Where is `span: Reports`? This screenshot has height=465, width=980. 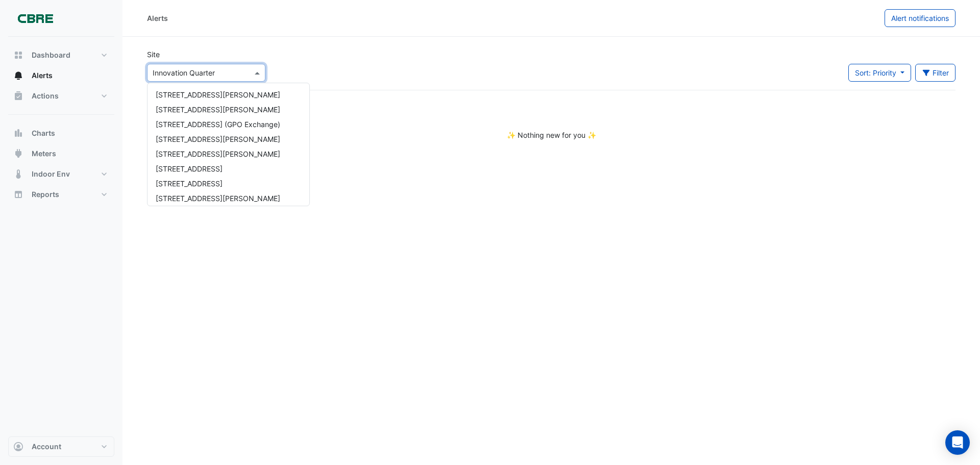 span: Reports is located at coordinates (45, 194).